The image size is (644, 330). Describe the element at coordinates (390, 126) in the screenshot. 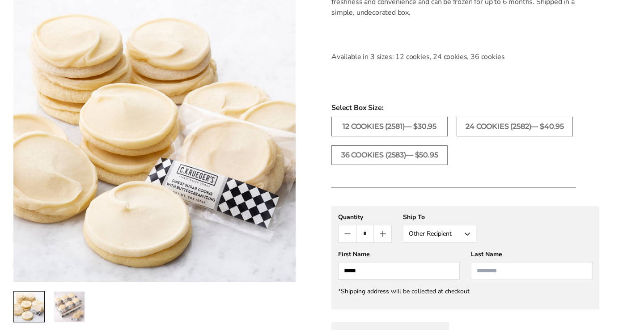

I see `label: 12 COOKIES (2581)— $30.95` at that location.